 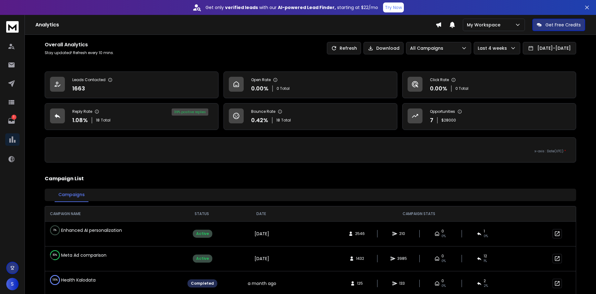 What do you see at coordinates (449, 120) in the screenshot?
I see `p: $ 28000` at bounding box center [449, 120].